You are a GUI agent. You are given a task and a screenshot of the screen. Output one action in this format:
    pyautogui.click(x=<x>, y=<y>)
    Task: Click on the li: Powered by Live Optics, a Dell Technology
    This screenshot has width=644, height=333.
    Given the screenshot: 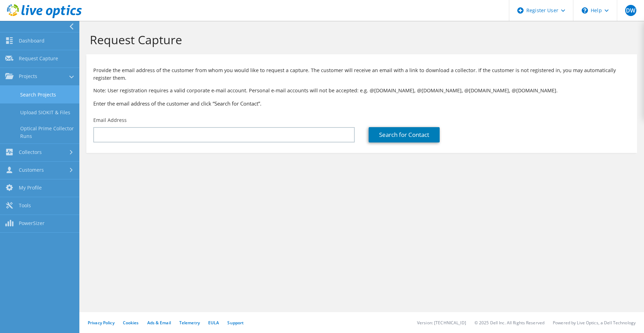 What is the action you would take?
    pyautogui.click(x=595, y=323)
    